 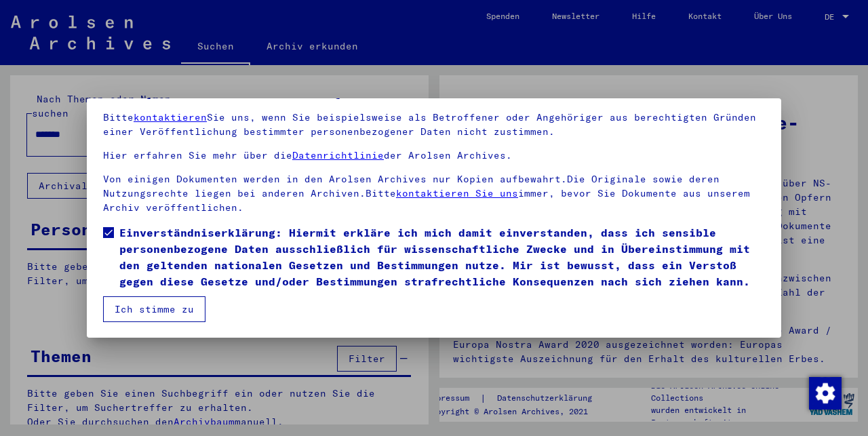 I want to click on p: Hier erfahren Sie mehr über die der Arolsen Archives., so click(x=434, y=155).